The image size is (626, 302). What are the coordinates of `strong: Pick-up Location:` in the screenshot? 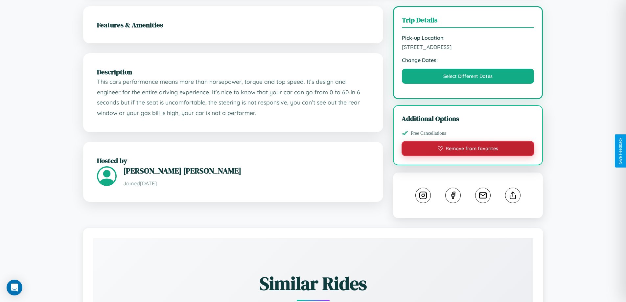 It's located at (468, 38).